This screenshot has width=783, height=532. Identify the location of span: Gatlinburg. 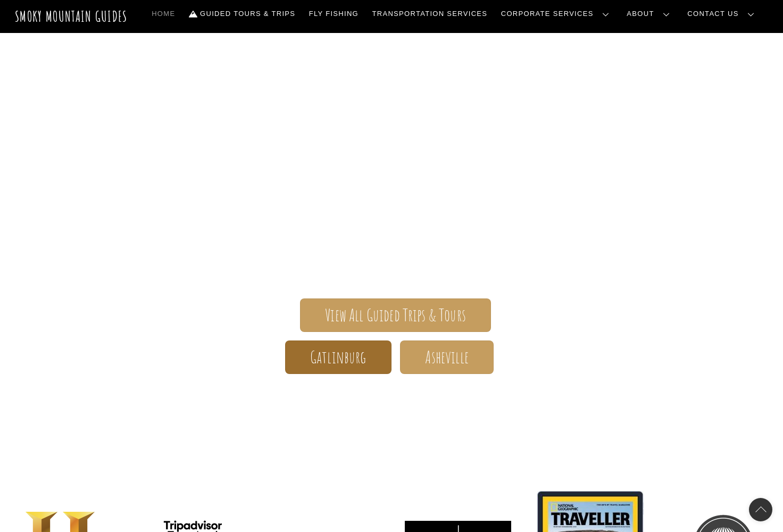
(339, 357).